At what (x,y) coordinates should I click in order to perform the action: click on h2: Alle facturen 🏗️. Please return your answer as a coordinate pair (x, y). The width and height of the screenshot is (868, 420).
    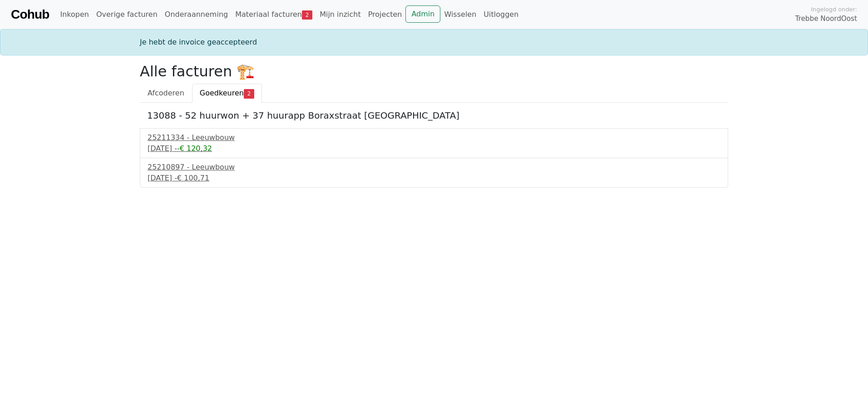
    Looking at the image, I should click on (434, 71).